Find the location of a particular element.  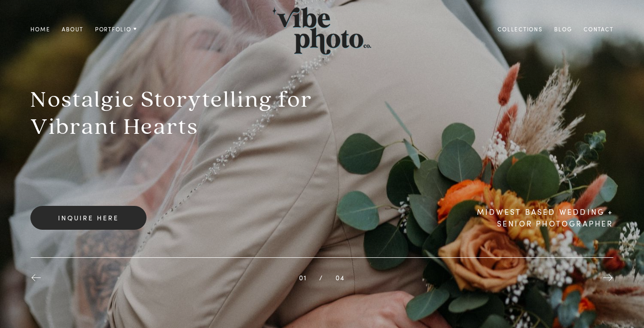

a: Blog is located at coordinates (563, 29).